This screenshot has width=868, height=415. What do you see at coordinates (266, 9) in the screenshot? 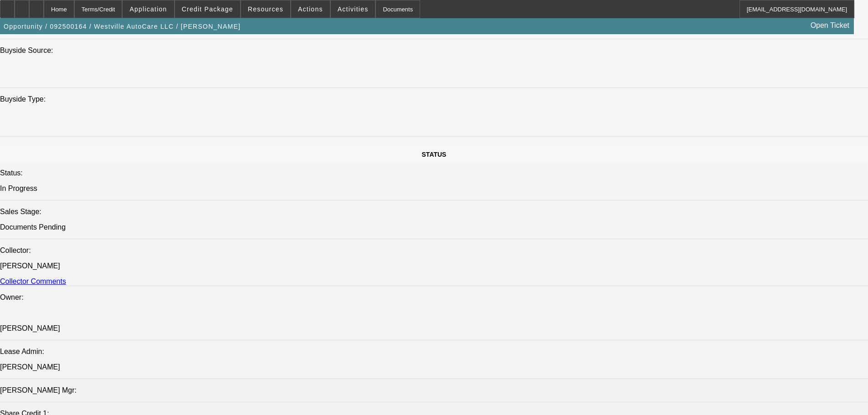
I see `button: Resources` at bounding box center [266, 9].